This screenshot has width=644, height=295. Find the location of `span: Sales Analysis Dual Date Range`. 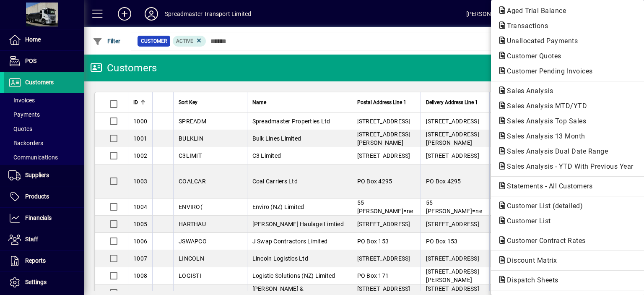

span: Sales Analysis Dual Date Range is located at coordinates (555, 151).